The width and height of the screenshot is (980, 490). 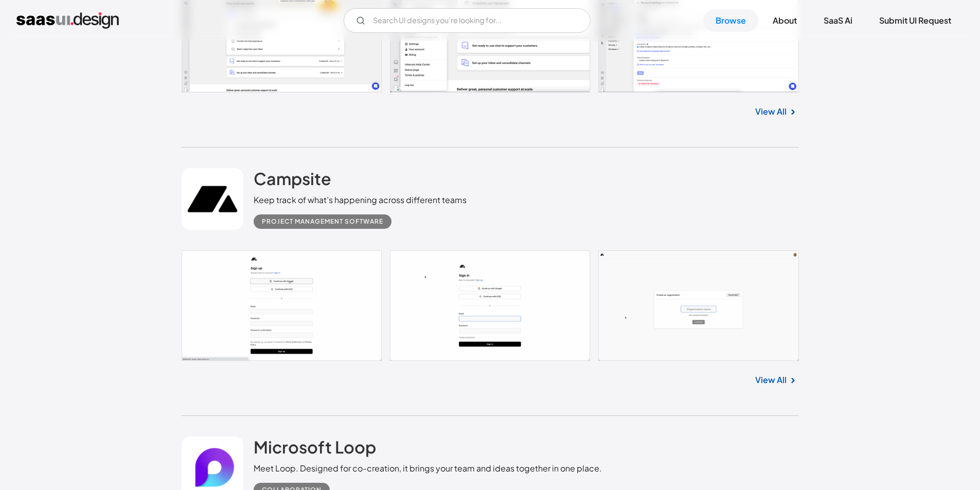 I want to click on a: Browse, so click(x=730, y=21).